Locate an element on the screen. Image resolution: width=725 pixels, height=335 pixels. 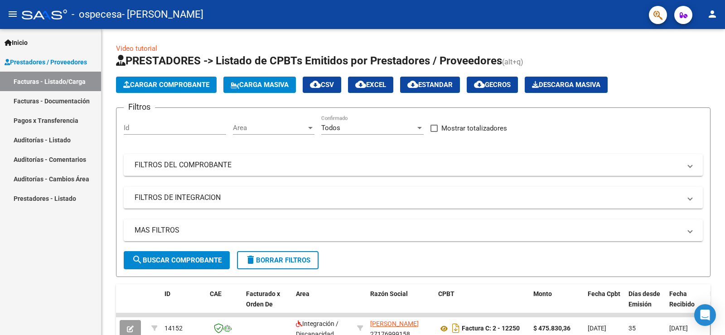
mat-icon: person is located at coordinates (712, 14).